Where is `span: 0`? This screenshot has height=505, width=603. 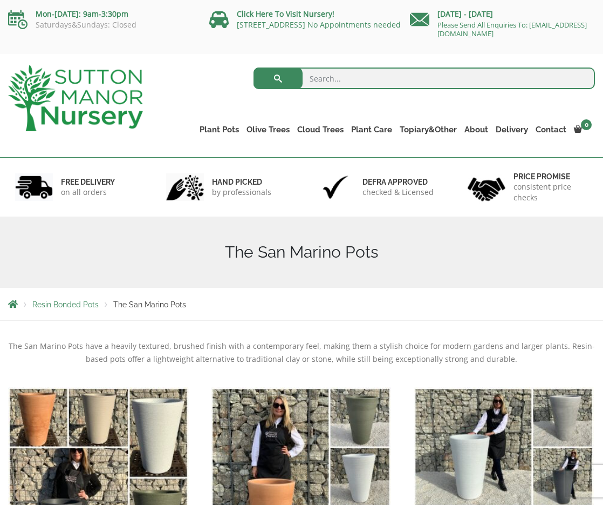 span: 0 is located at coordinates (587, 125).